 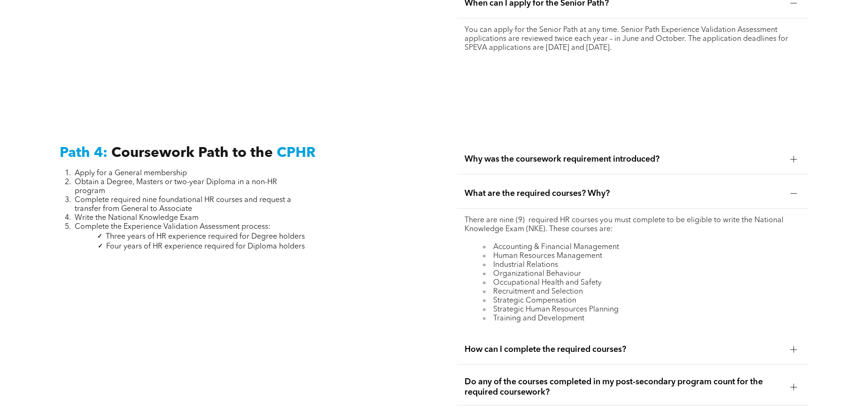 What do you see at coordinates (130, 174) in the screenshot?
I see `span: Apply for a General membership` at bounding box center [130, 174].